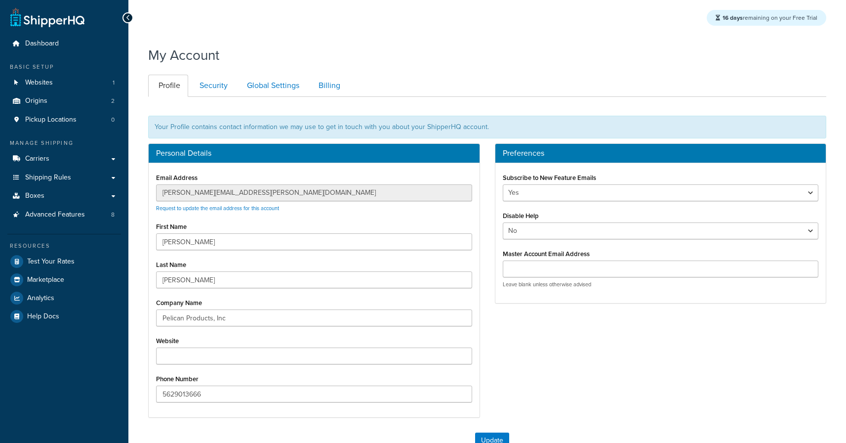  What do you see at coordinates (64, 280) in the screenshot?
I see `li: Marketplace` at bounding box center [64, 280].